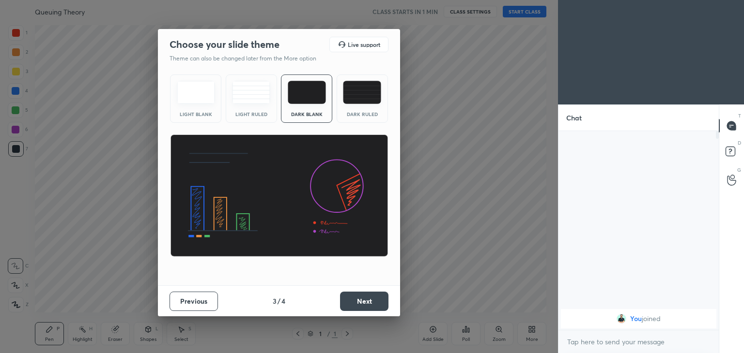  I want to click on h4: 3, so click(274, 301).